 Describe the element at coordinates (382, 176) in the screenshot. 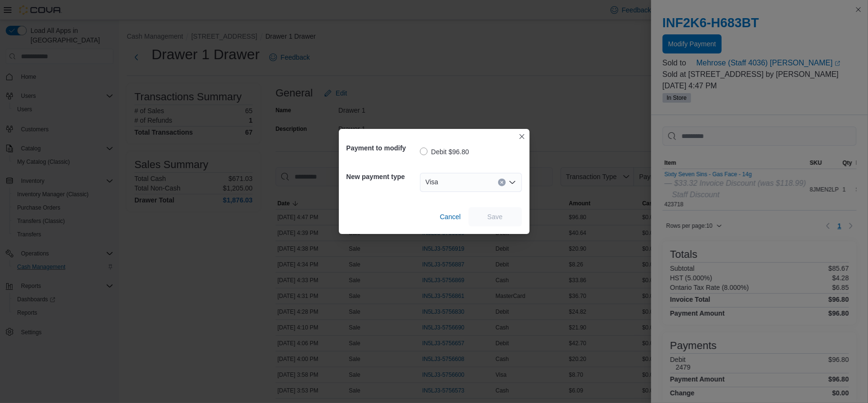

I see `h5: New payment type` at that location.